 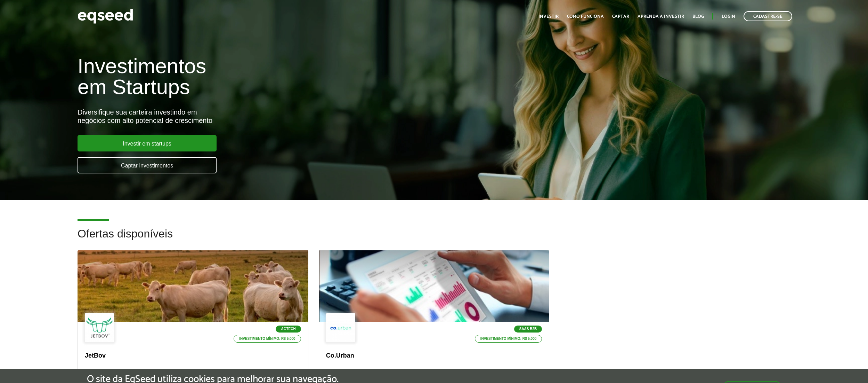 What do you see at coordinates (147, 165) in the screenshot?
I see `a: Captar investimentos` at bounding box center [147, 165].